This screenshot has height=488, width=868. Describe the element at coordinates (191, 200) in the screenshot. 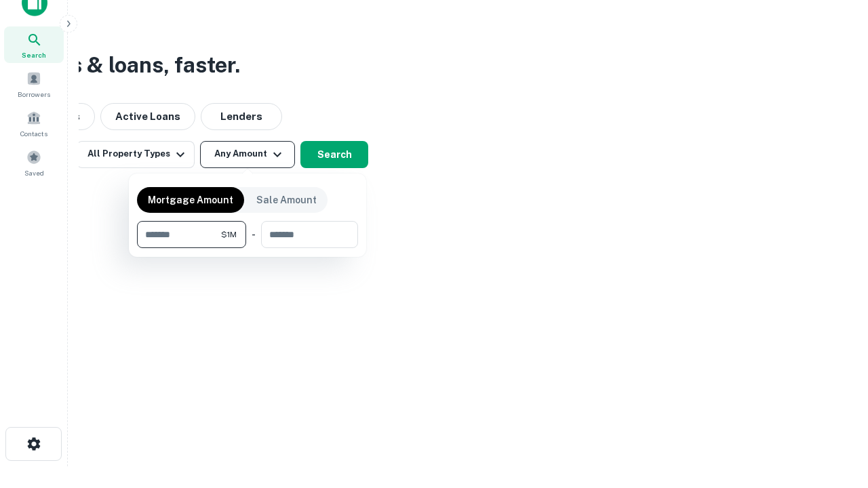

I see `p: Mortgage Amount` at that location.